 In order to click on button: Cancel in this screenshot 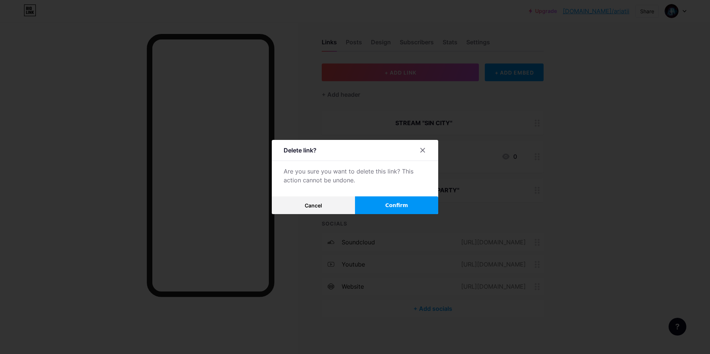, I will do `click(313, 205)`.